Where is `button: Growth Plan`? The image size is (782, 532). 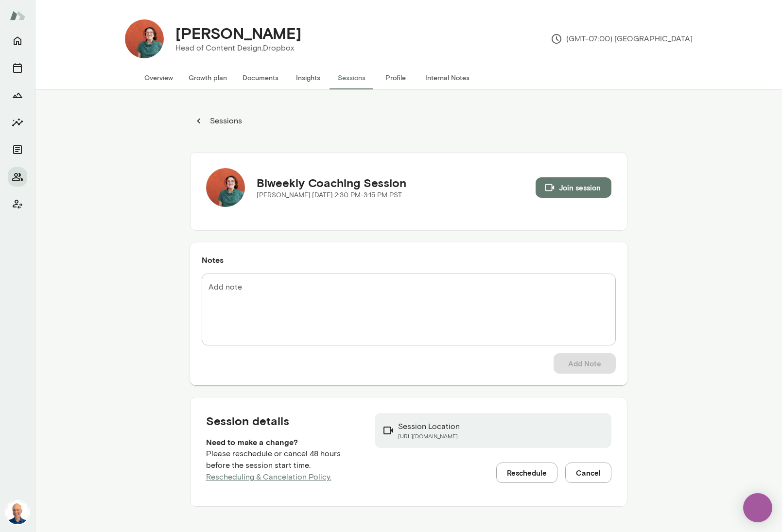 button: Growth Plan is located at coordinates (18, 96).